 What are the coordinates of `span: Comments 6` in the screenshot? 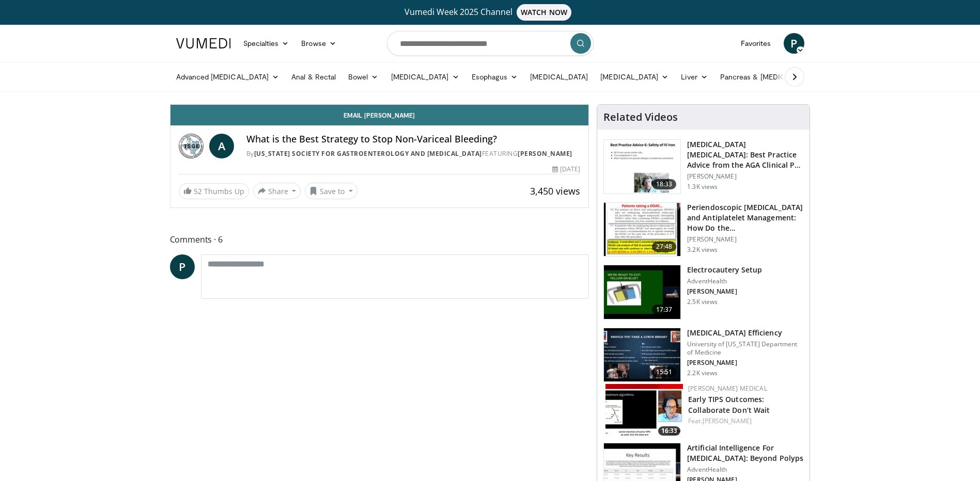 It's located at (380, 239).